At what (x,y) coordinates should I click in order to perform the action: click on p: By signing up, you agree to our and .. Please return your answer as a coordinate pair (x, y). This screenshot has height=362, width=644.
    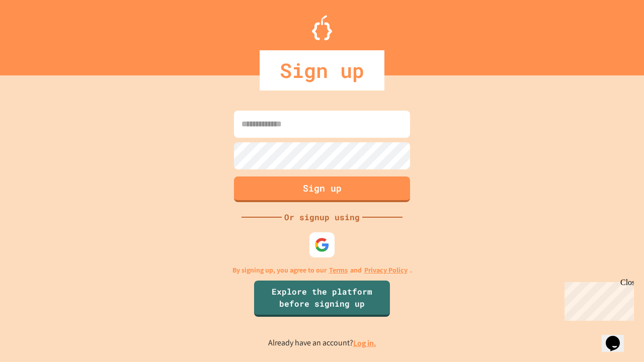
    Looking at the image, I should click on (322, 270).